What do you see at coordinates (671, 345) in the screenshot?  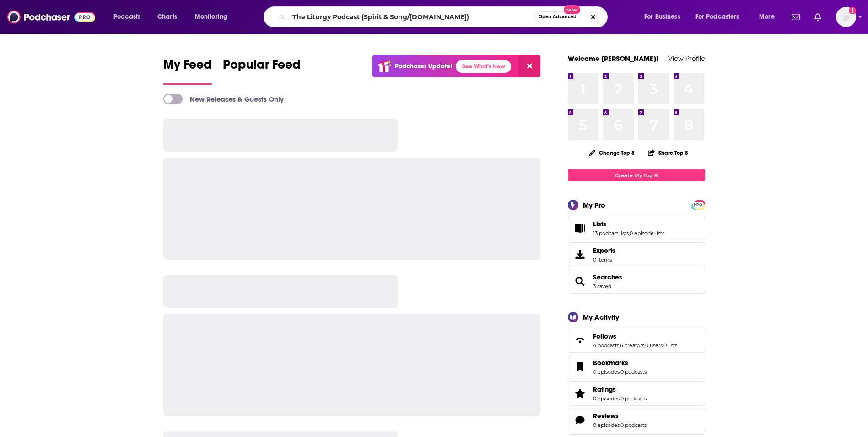 I see `a: 0 lists` at bounding box center [671, 345].